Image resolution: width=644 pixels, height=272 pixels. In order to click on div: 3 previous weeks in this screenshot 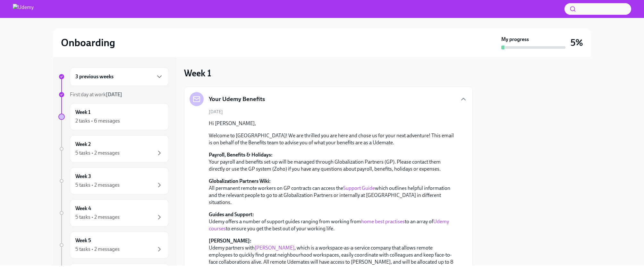, I will do `click(119, 76)`.